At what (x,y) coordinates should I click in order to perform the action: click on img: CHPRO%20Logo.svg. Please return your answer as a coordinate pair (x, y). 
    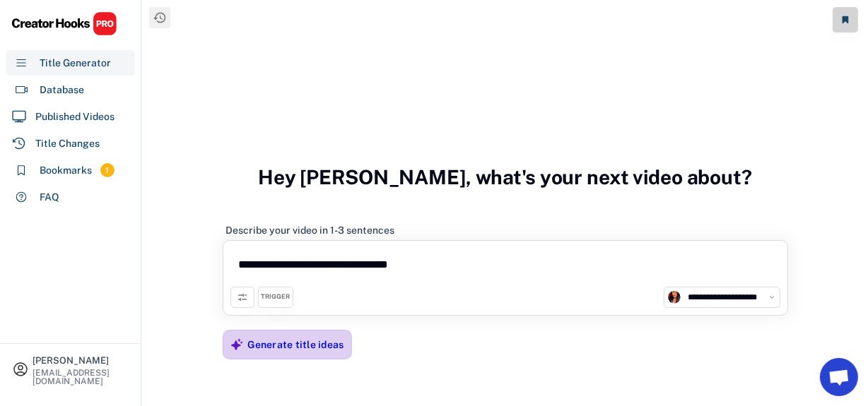
    Looking at the image, I should click on (64, 23).